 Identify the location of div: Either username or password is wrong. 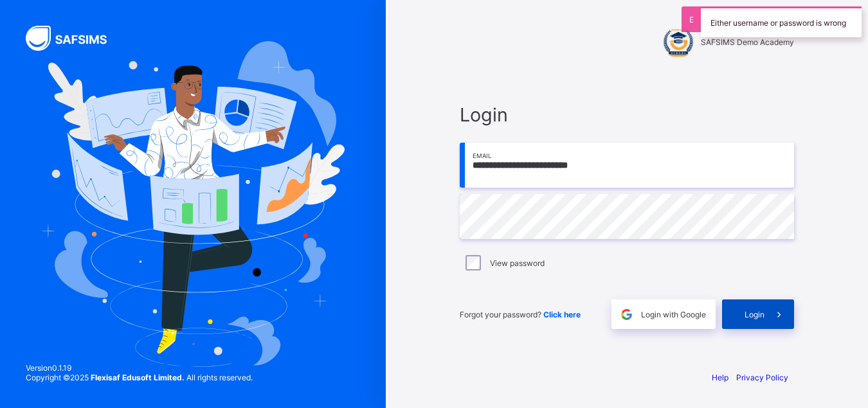
(782, 22).